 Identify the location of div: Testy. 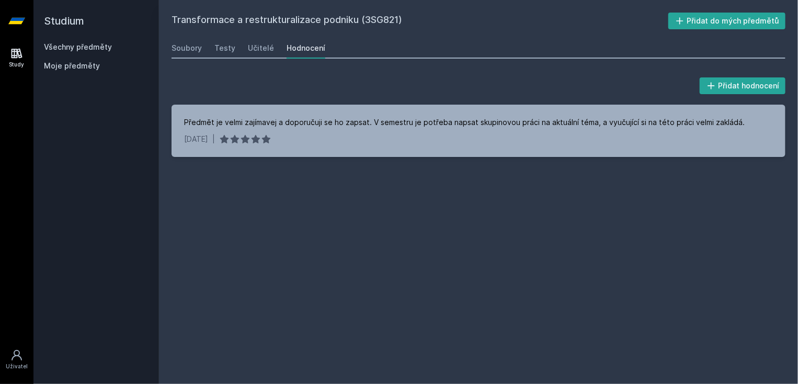
(225, 48).